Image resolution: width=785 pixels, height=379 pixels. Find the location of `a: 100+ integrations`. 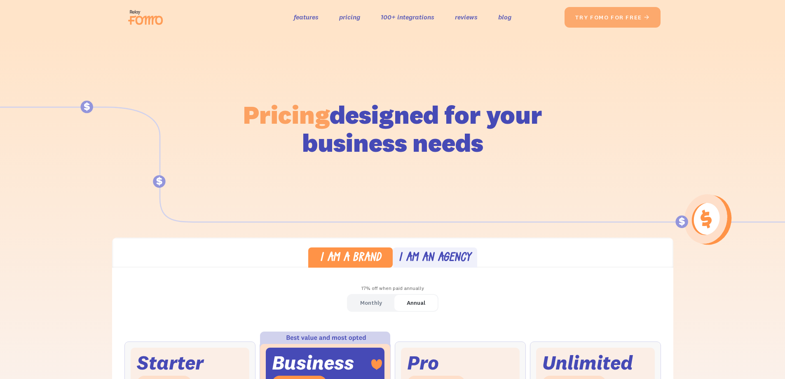

a: 100+ integrations is located at coordinates (408, 17).